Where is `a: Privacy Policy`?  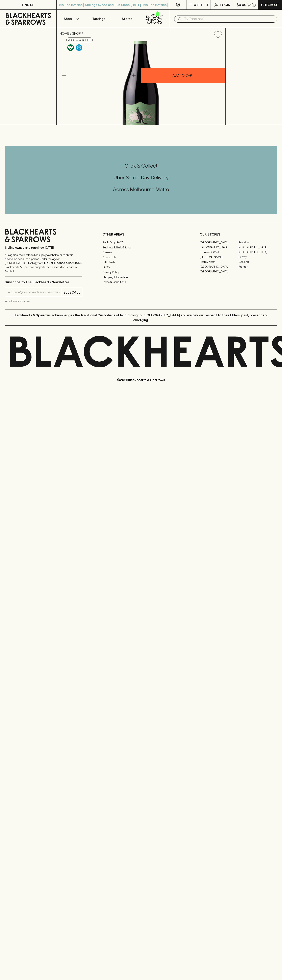
a: Privacy Policy is located at coordinates (141, 272).